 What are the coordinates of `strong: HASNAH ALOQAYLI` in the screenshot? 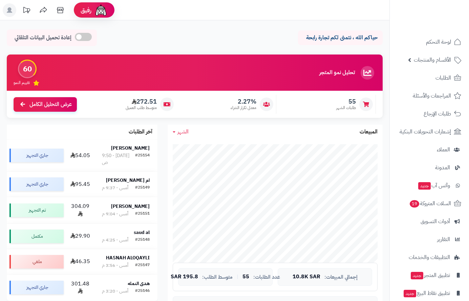 It's located at (128, 257).